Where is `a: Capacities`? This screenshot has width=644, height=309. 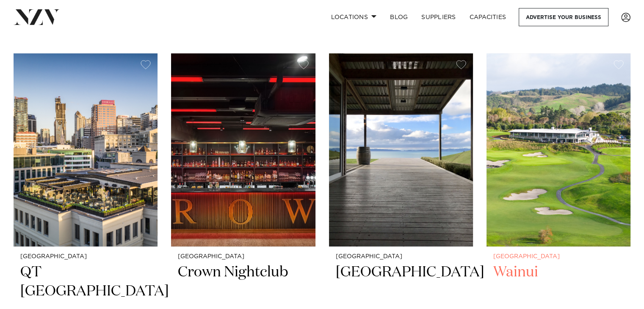
a: Capacities is located at coordinates (488, 17).